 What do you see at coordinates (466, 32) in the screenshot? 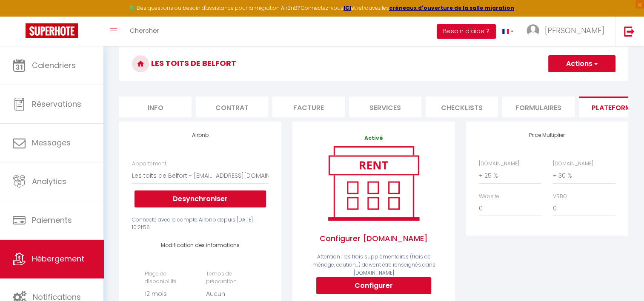
I see `button: Besoin d'aide ?` at bounding box center [466, 32].